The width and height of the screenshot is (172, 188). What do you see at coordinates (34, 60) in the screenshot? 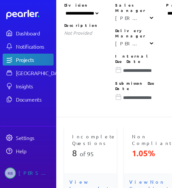
I see `div: Projects` at bounding box center [34, 60].